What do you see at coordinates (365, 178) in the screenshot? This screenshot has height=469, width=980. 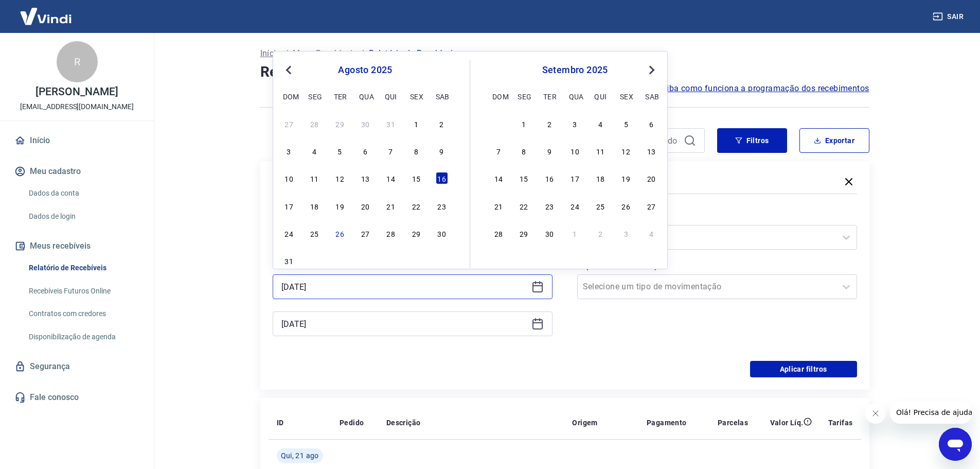 I see `div: Choose quarta-feira, 13 de agosto de 2025` at bounding box center [365, 178].